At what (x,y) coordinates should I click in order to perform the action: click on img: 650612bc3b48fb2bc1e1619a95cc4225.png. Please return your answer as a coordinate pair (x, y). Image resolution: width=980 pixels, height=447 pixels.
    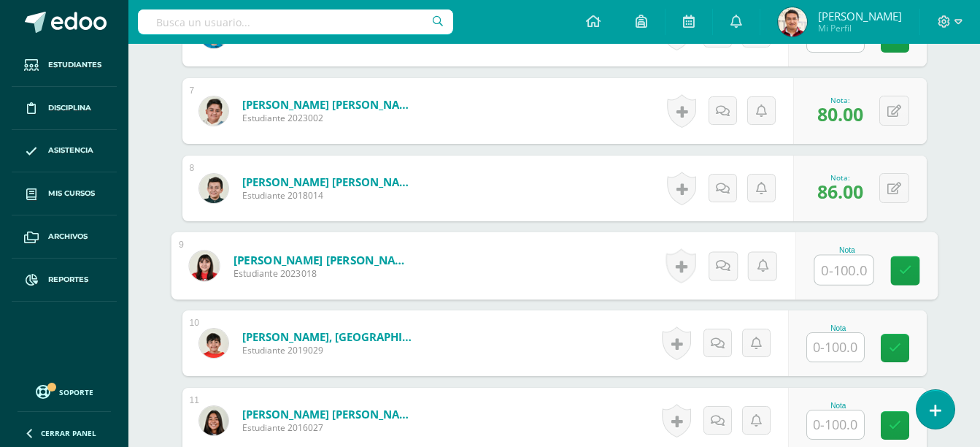
    Looking at the image, I should click on (214, 343).